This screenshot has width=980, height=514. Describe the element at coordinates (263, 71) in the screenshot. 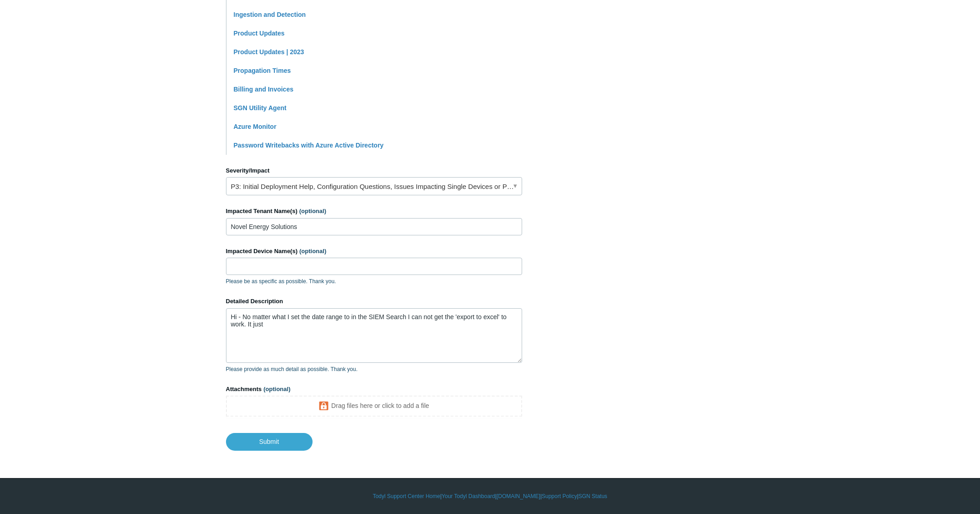

I see `a: Propagation Times` at that location.